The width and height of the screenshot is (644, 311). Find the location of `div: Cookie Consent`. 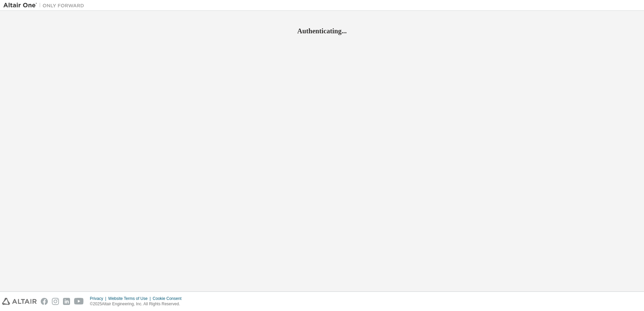

div: Cookie Consent is located at coordinates (169, 298).